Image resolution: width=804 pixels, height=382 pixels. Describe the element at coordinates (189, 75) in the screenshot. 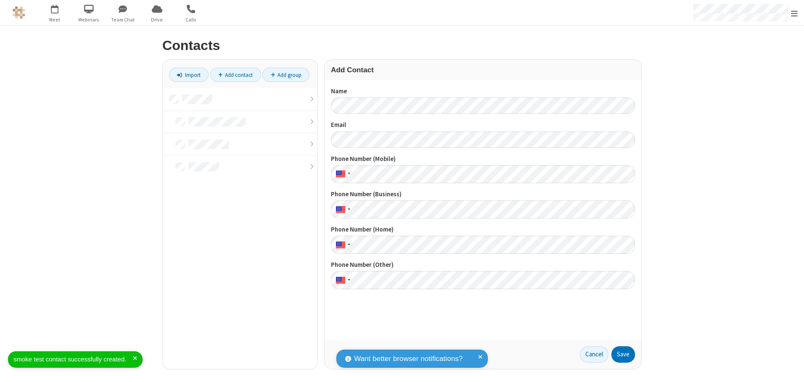

I see `a: Import` at that location.